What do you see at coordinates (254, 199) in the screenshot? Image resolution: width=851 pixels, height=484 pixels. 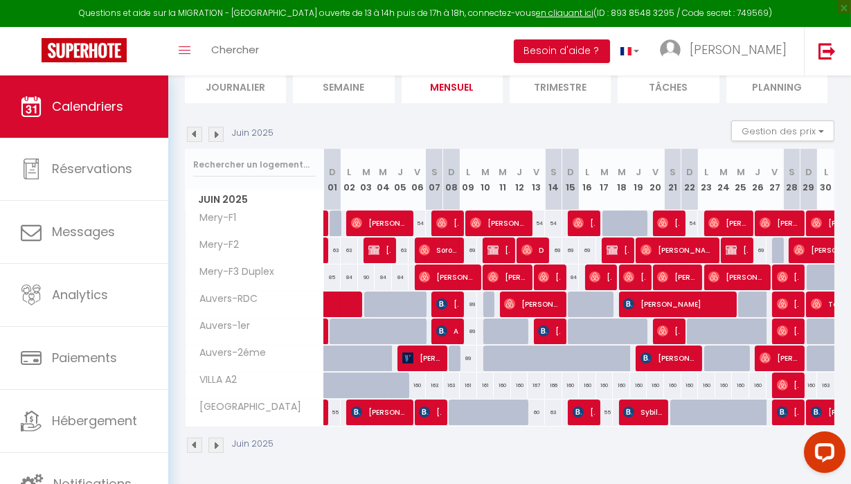 I see `span: Juin 2025` at bounding box center [254, 199].